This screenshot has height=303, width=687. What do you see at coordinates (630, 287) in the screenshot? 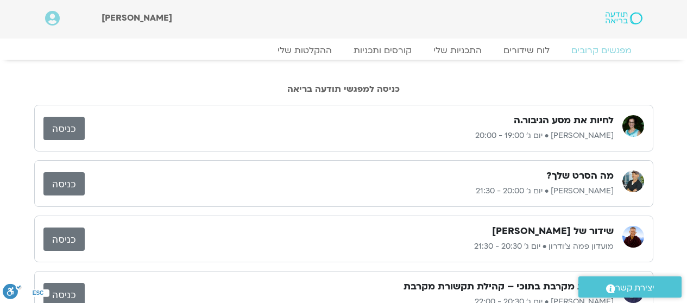
I see `a: יצירת קשר` at bounding box center [630, 287].